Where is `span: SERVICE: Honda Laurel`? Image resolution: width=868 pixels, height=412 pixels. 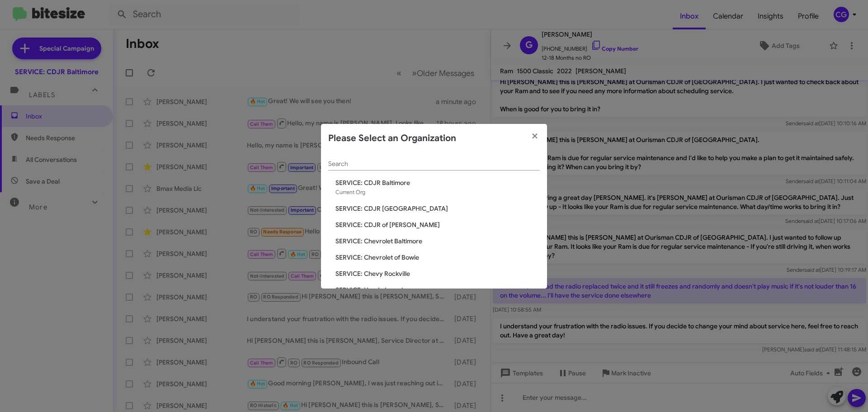
span: SERVICE: Honda Laurel is located at coordinates (437, 290).